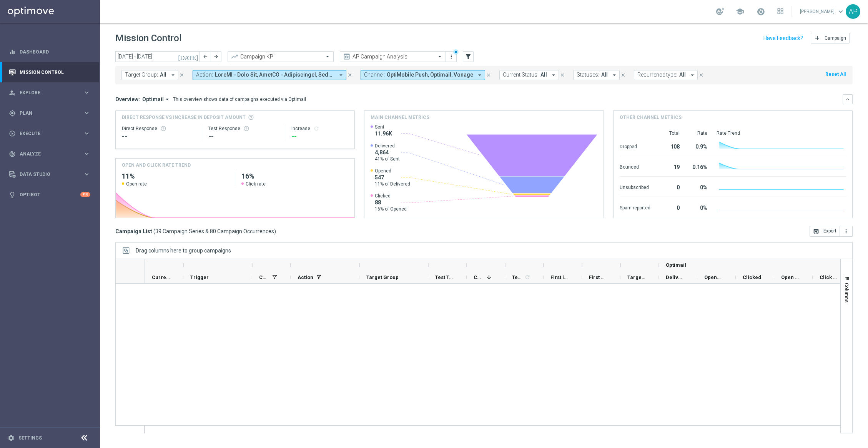 The image size is (868, 448). What do you see at coordinates (50, 174) in the screenshot?
I see `button: Data Studio keyboard_arrow_right` at bounding box center [50, 174].